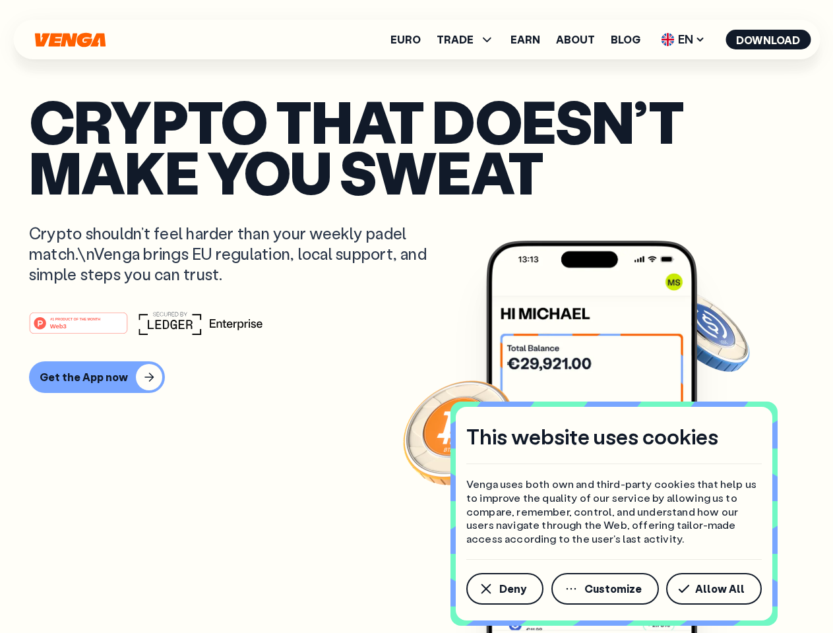 This screenshot has width=833, height=633. What do you see at coordinates (714, 589) in the screenshot?
I see `button: Allow All` at bounding box center [714, 589].